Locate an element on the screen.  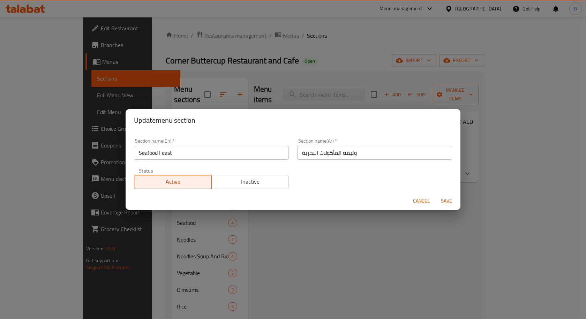
span: Inactive is located at coordinates (251, 182).